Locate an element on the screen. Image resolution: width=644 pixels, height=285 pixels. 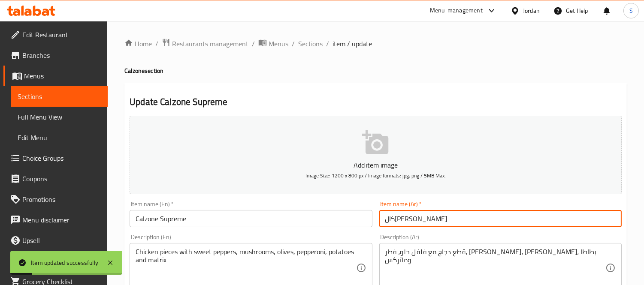
div: Jordan is located at coordinates (531, 10).